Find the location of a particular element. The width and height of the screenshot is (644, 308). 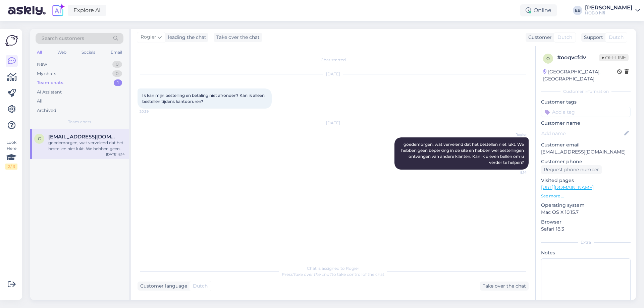

p: Customer phone is located at coordinates (586, 161).